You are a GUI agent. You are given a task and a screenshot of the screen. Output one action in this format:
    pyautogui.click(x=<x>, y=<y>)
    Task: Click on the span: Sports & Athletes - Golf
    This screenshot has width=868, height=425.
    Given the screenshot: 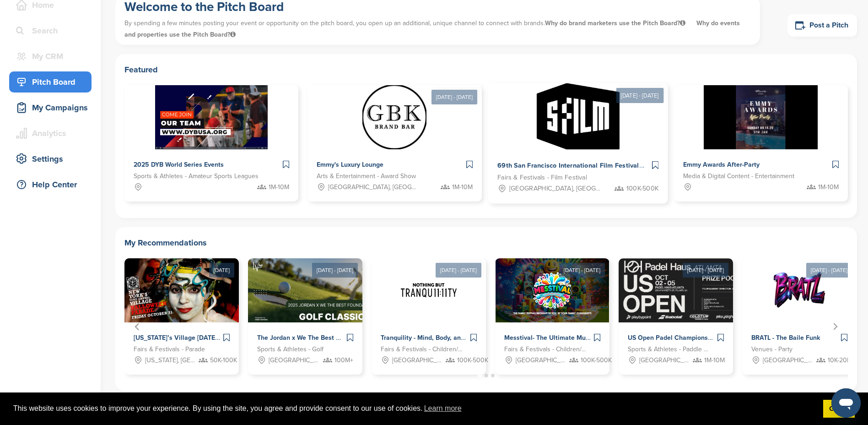 What is the action you would take?
    pyautogui.click(x=290, y=350)
    